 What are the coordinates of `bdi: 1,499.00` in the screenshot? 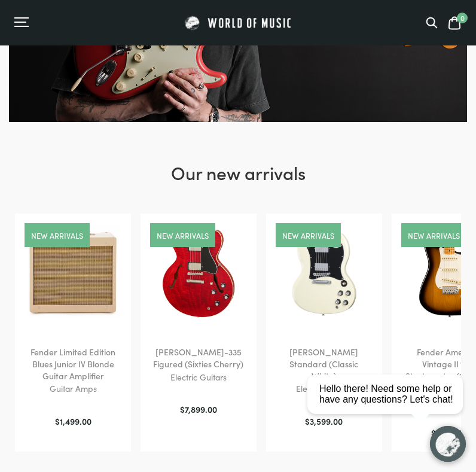 It's located at (73, 421).